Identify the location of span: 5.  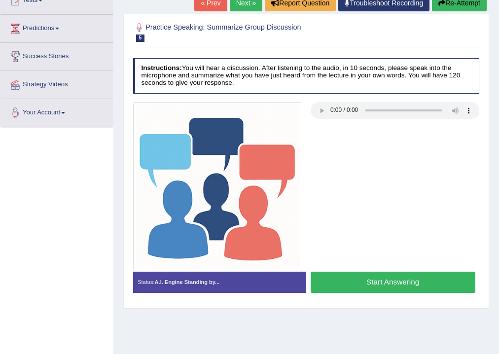
(140, 38).